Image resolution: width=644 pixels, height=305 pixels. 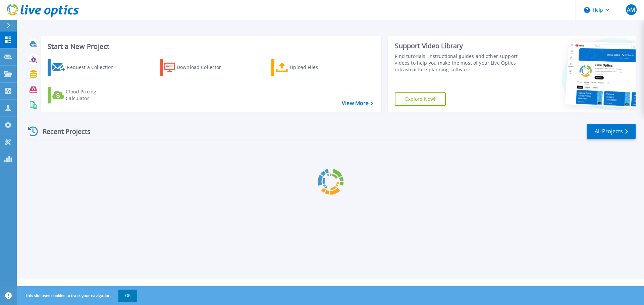 What do you see at coordinates (197, 67) in the screenshot?
I see `a: Download Collector` at bounding box center [197, 67].